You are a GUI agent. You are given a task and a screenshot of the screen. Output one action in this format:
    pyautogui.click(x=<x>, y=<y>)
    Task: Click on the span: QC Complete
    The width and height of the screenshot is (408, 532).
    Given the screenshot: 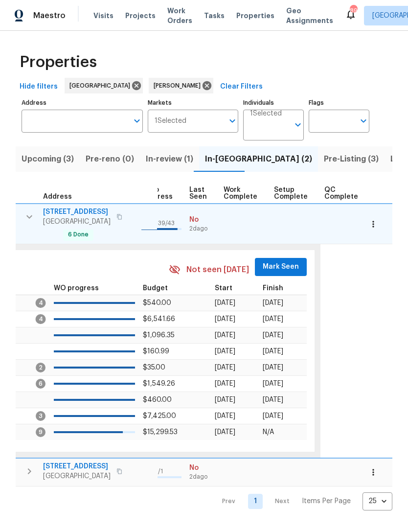 What is the action you would take?
    pyautogui.click(x=341, y=193)
    